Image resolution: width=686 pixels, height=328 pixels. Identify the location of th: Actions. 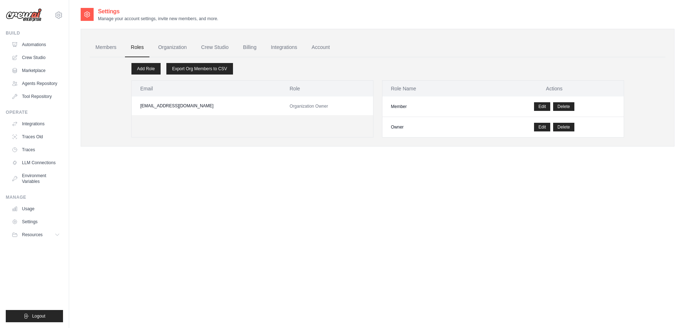
(554, 89).